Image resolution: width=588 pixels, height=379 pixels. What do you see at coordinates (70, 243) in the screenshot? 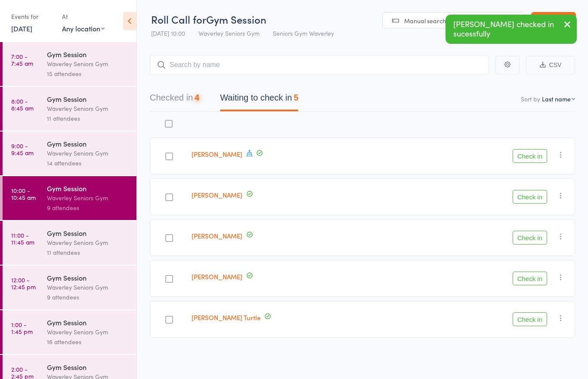
I see `a: 11:00 -11:45 amGym SessionWaverley Seniors Gym11 attendees` at bounding box center [70, 243].